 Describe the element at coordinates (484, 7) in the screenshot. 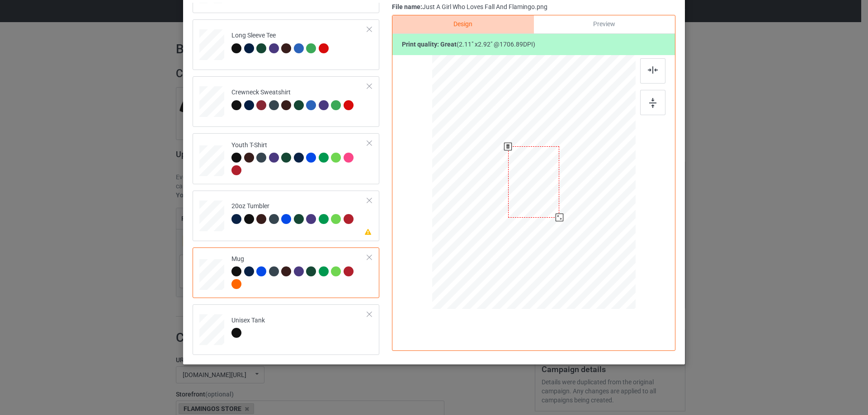

I see `span: Just A Girl Who Loves Fall And Flamingo.png` at that location.